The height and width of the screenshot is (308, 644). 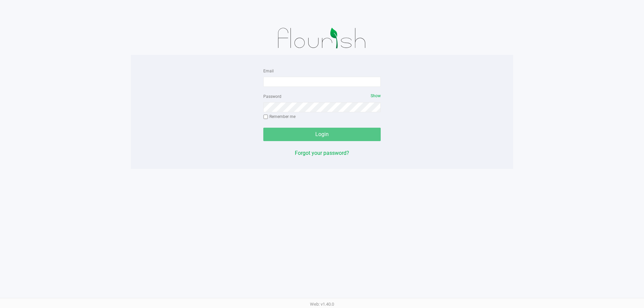 What do you see at coordinates (322, 153) in the screenshot?
I see `button: Forgot your password?` at bounding box center [322, 153].